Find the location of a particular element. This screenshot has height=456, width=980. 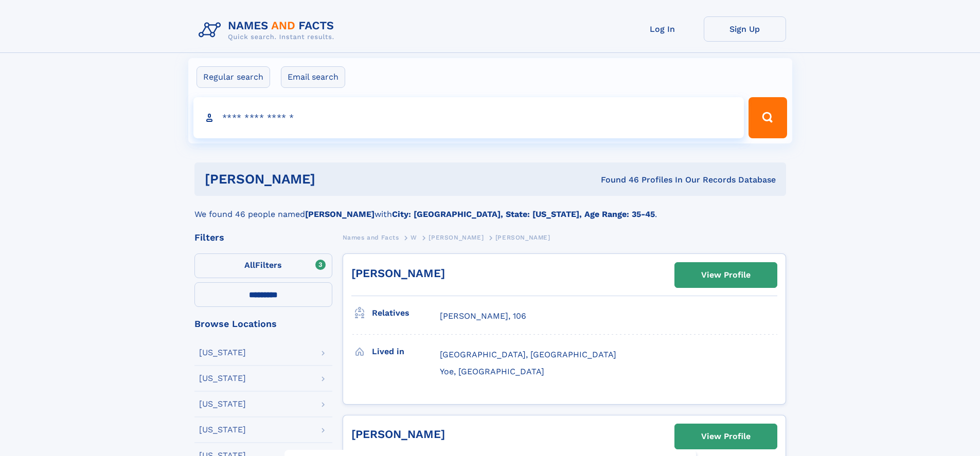

label: Regular search is located at coordinates (233, 77).